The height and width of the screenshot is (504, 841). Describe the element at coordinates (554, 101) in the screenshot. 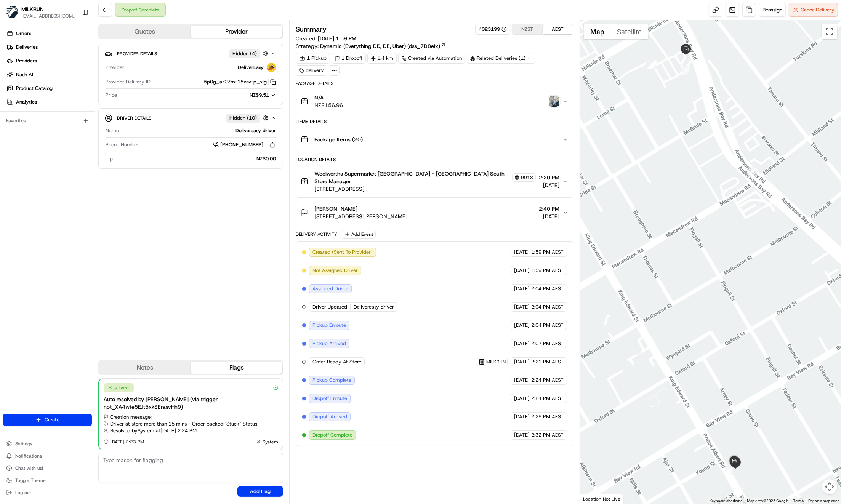

I see `button: photo_proof_of_delivery image` at that location.